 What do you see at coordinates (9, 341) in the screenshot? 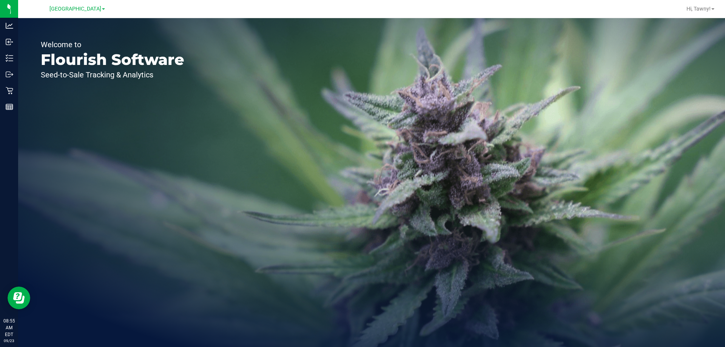
I see `p: 09/23` at bounding box center [9, 341].